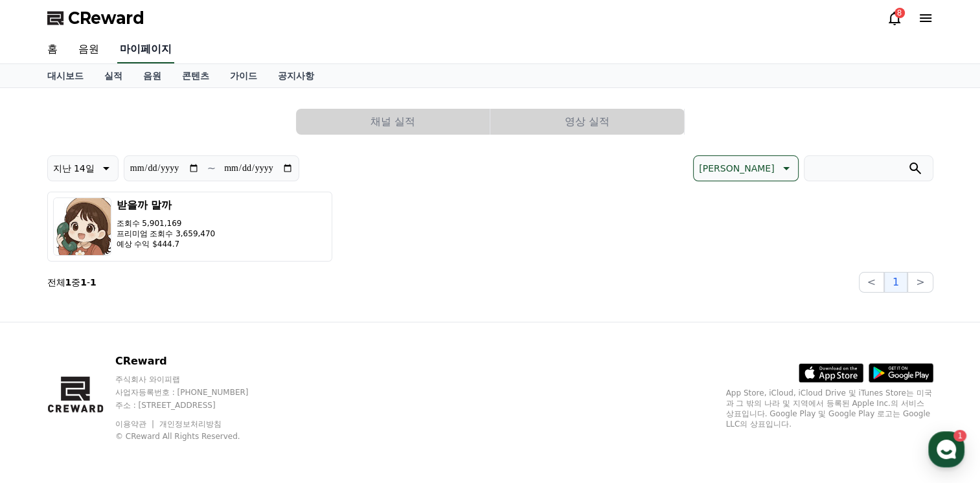 This screenshot has height=483, width=980. Describe the element at coordinates (588, 122) in the screenshot. I see `a: 영상 실적` at that location.